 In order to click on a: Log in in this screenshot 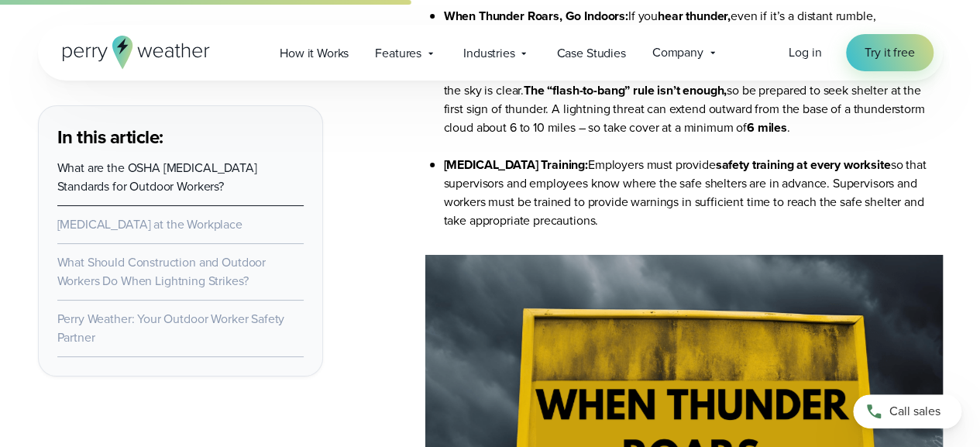, I will do `click(805, 52)`.